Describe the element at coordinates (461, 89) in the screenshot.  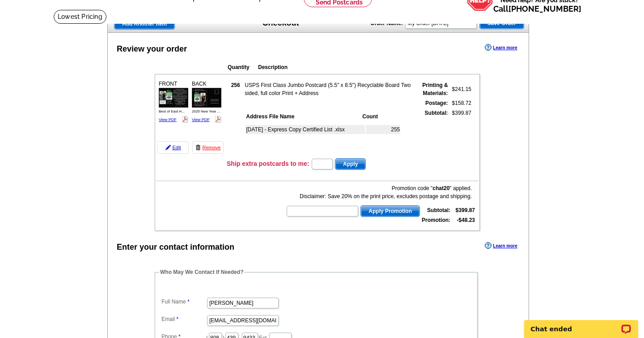
I see `td: $241.15` at that location.